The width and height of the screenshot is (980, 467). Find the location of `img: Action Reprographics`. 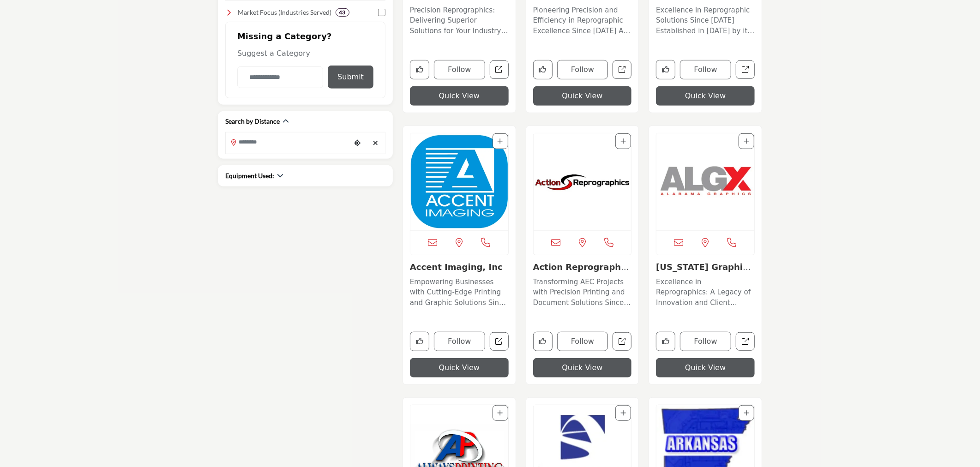

img: Action Reprographics is located at coordinates (583, 182).